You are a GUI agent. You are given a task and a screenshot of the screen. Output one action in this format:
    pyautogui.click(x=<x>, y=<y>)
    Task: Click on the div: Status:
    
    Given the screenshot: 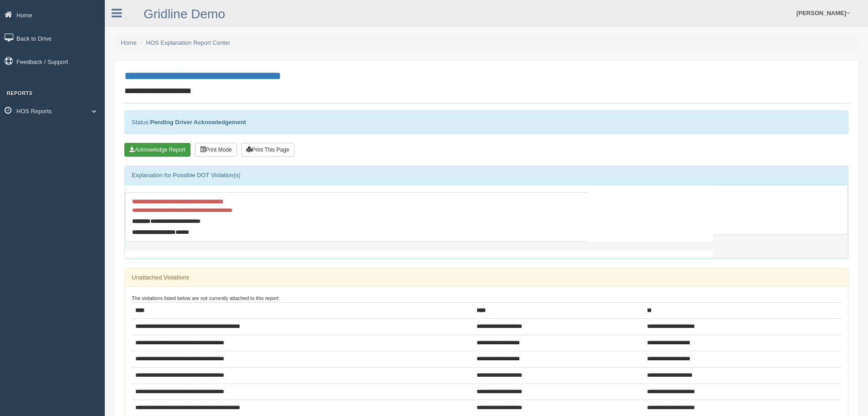 What is the action you would take?
    pyautogui.click(x=486, y=122)
    